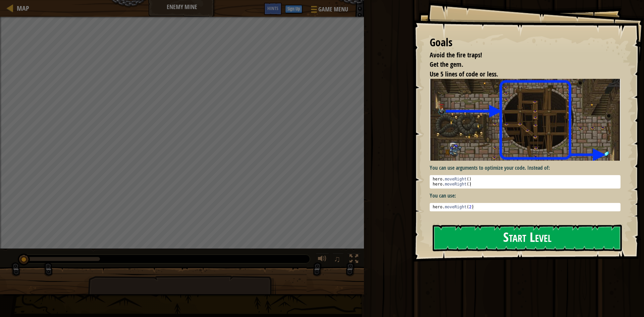 This screenshot has width=644, height=317. Describe the element at coordinates (464, 74) in the screenshot. I see `span: Use 5 lines of code or less.` at that location.